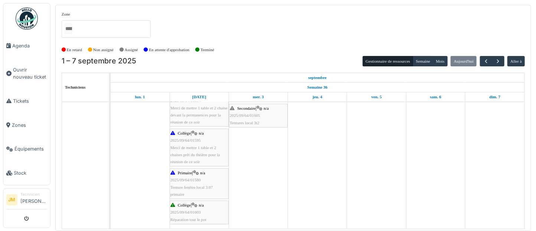  Describe the element at coordinates (74, 50) in the screenshot. I see `label: En retard` at that location.